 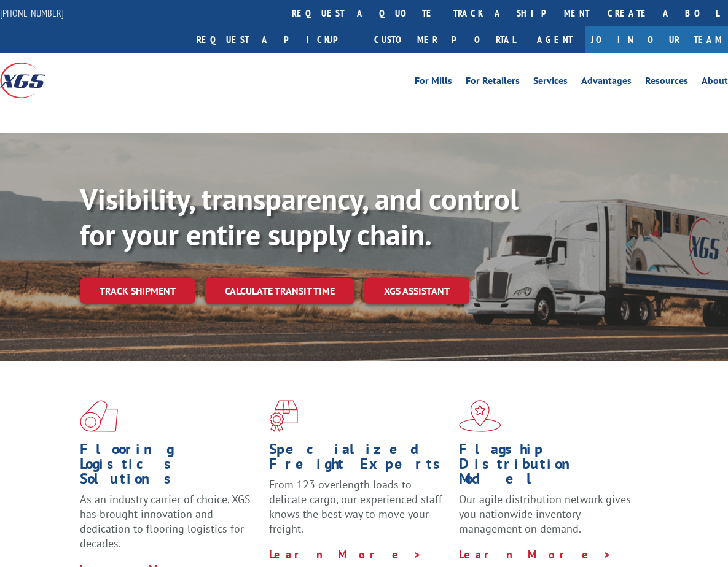 I want to click on a: Resources, so click(x=666, y=83).